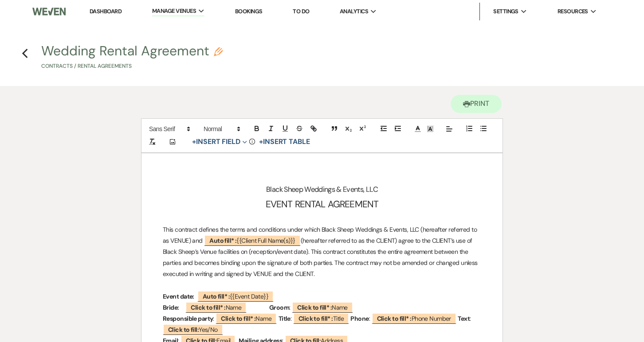 This screenshot has height=342, width=644. I want to click on span: Manage Venues, so click(174, 11).